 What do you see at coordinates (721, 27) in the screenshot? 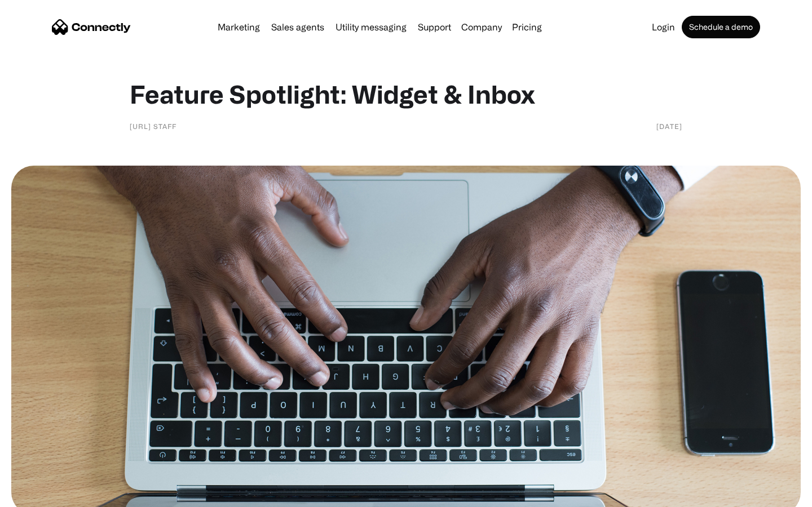
I see `a: Schedule a demo` at bounding box center [721, 27].